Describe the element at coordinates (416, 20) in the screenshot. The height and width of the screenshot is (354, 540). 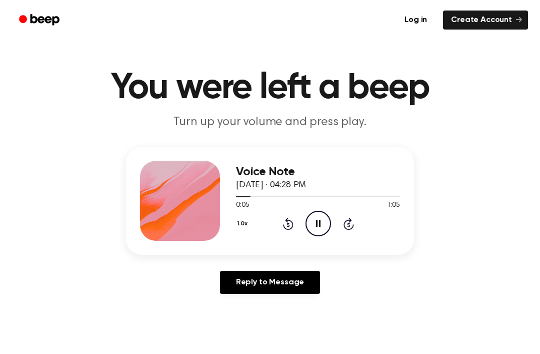
I see `a: Log in` at that location.